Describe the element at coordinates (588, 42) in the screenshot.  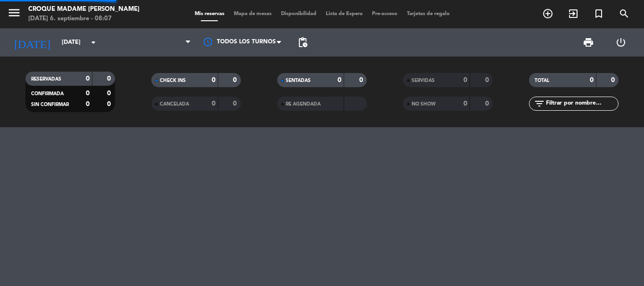
I see `span: print` at that location.